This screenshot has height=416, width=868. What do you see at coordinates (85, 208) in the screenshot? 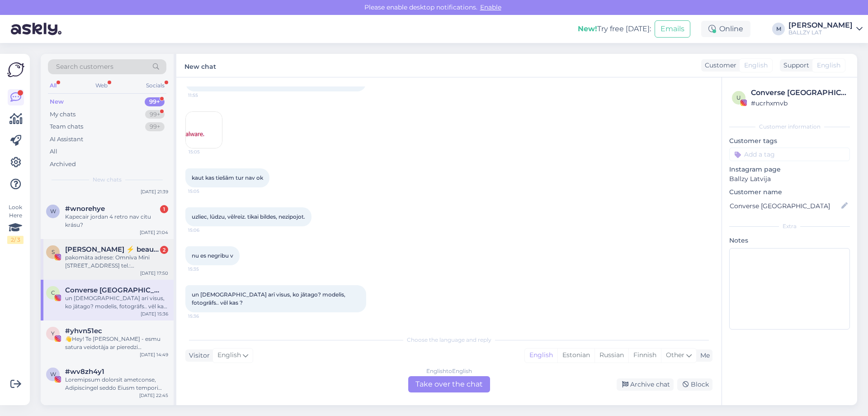
I see `span: #wnorehye` at bounding box center [85, 208].